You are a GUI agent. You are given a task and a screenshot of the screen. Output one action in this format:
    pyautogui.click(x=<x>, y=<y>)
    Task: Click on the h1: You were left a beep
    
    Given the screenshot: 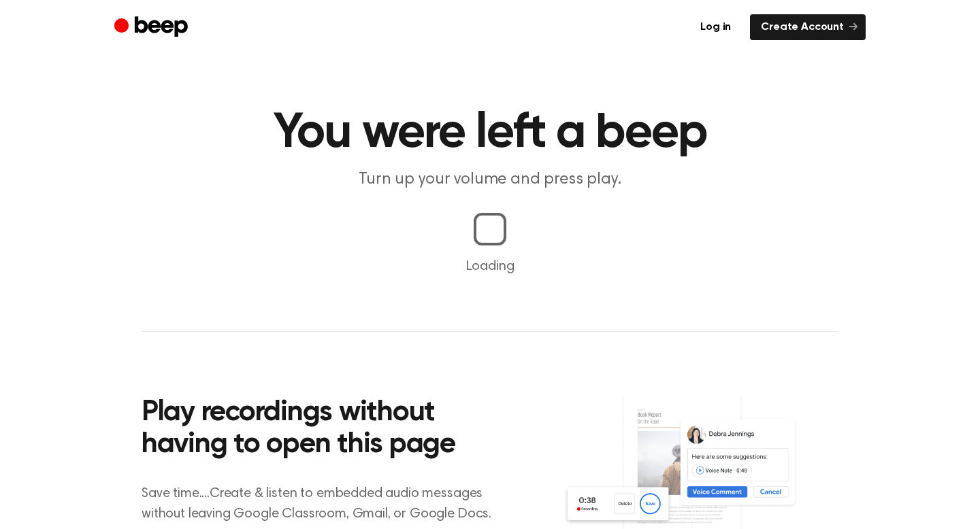 What is the action you would take?
    pyautogui.click(x=490, y=133)
    